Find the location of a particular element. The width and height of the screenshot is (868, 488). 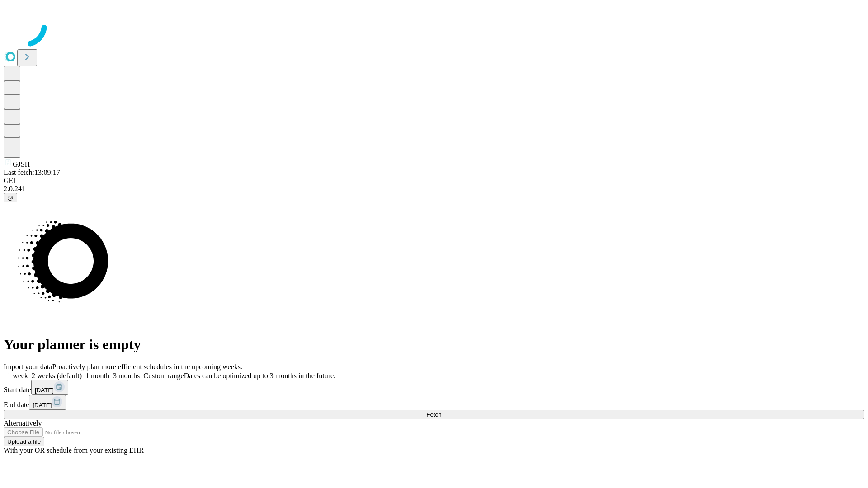

button: Fetch is located at coordinates (434, 414).